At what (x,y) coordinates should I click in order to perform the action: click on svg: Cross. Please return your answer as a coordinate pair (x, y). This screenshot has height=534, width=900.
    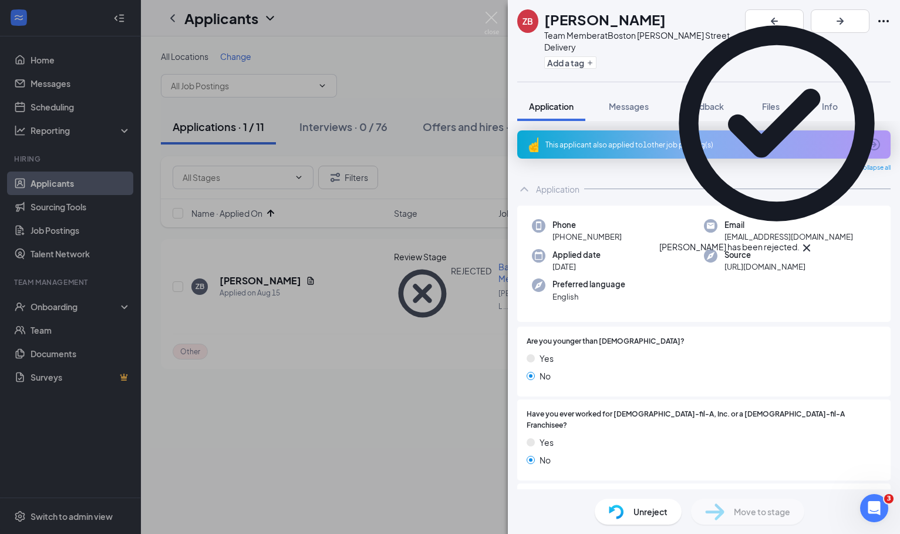
    Looking at the image, I should click on (807, 248).